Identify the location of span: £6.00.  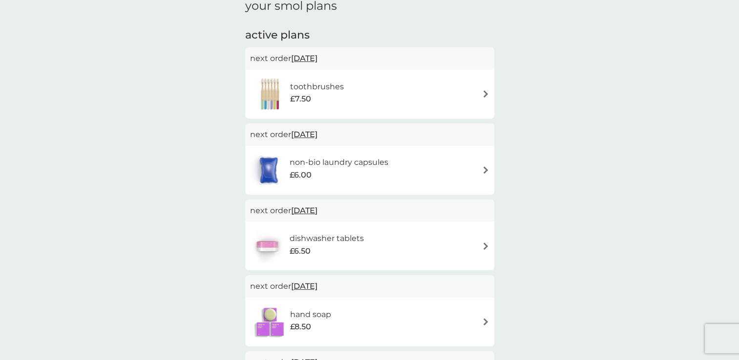
(300, 175).